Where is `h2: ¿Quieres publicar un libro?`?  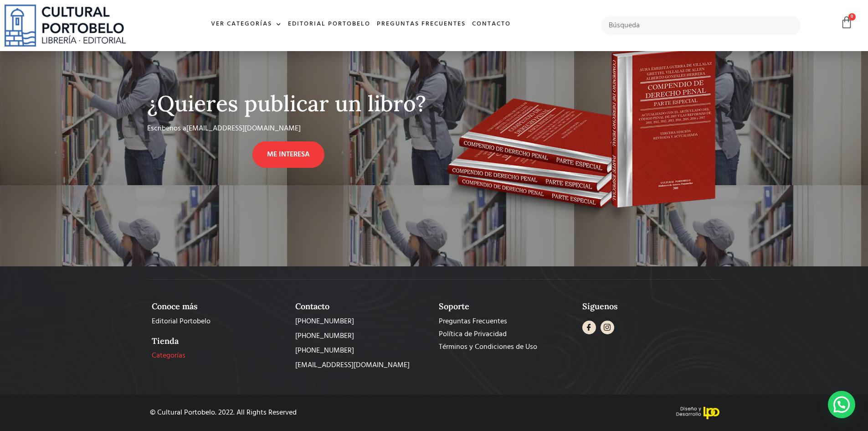 h2: ¿Quieres publicar un libro? is located at coordinates (288, 104).